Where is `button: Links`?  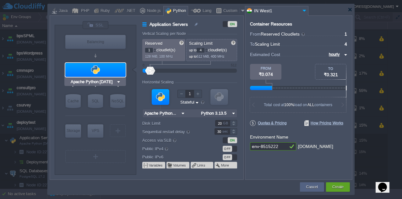
button: Links is located at coordinates (202, 165).